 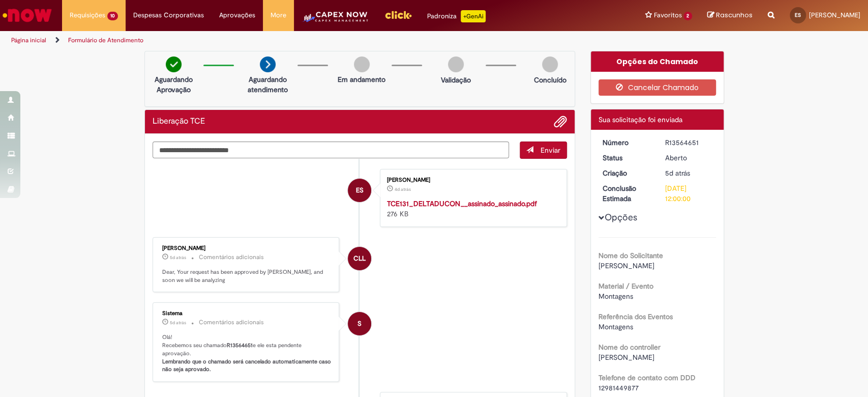 What do you see at coordinates (657, 61) in the screenshot?
I see `div: Opções do Chamado` at bounding box center [657, 61].